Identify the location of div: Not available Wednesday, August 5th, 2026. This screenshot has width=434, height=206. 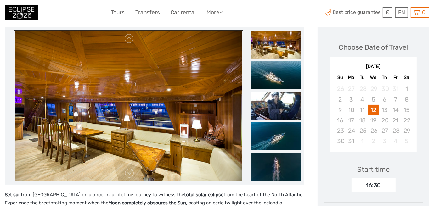
(373, 99).